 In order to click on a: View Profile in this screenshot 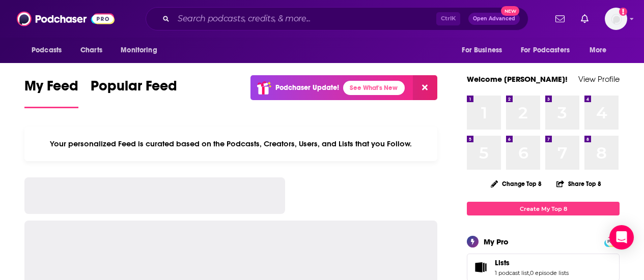, I will do `click(598, 78)`.